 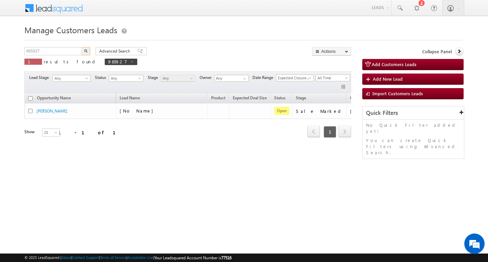 I want to click on span: Opportunity Name, so click(x=54, y=98).